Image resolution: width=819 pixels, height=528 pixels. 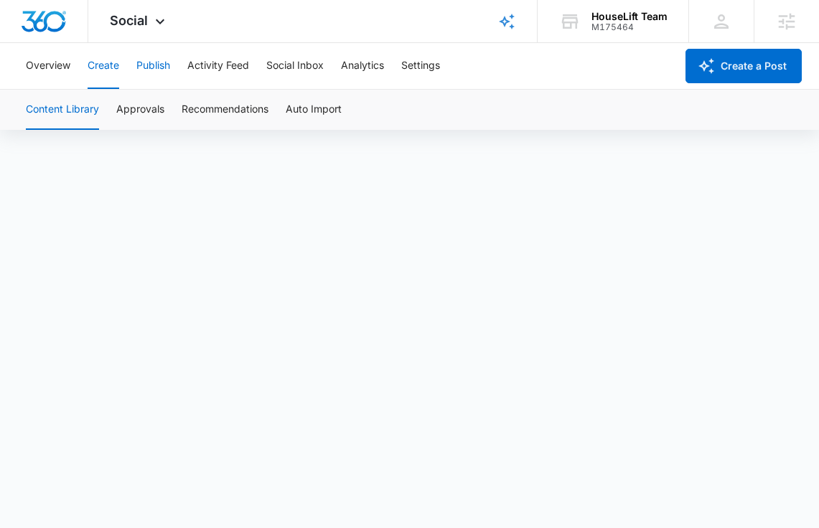 What do you see at coordinates (218, 66) in the screenshot?
I see `button: Activity Feed` at bounding box center [218, 66].